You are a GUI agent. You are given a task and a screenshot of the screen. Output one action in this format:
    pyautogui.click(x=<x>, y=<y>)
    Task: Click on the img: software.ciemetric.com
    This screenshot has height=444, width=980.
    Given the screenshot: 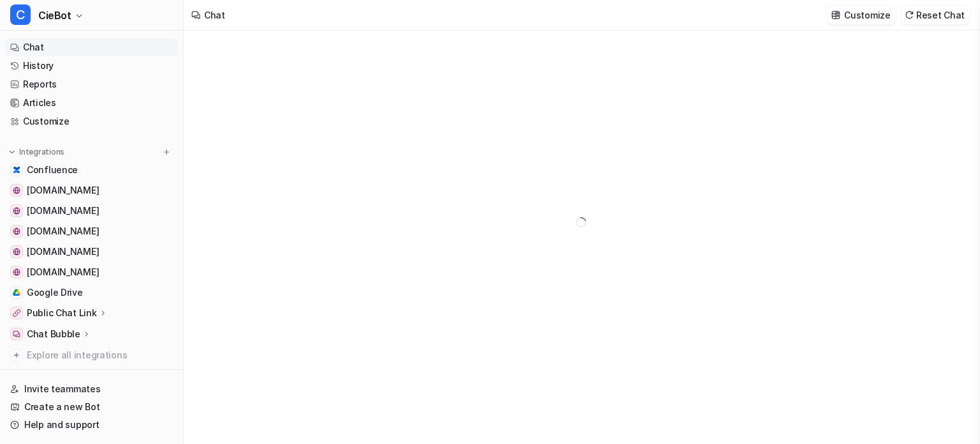 What is the action you would take?
    pyautogui.click(x=17, y=272)
    